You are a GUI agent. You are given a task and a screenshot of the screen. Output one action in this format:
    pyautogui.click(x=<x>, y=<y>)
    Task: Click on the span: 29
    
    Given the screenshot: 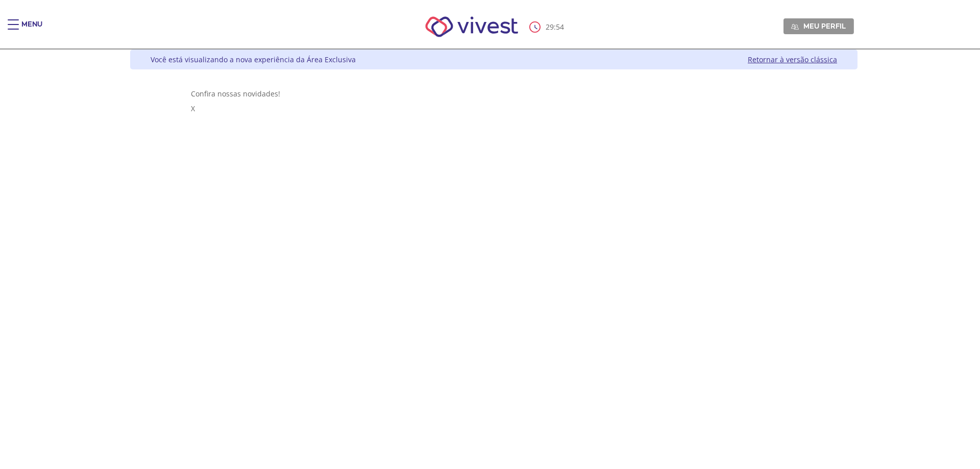 What is the action you would take?
    pyautogui.click(x=550, y=26)
    